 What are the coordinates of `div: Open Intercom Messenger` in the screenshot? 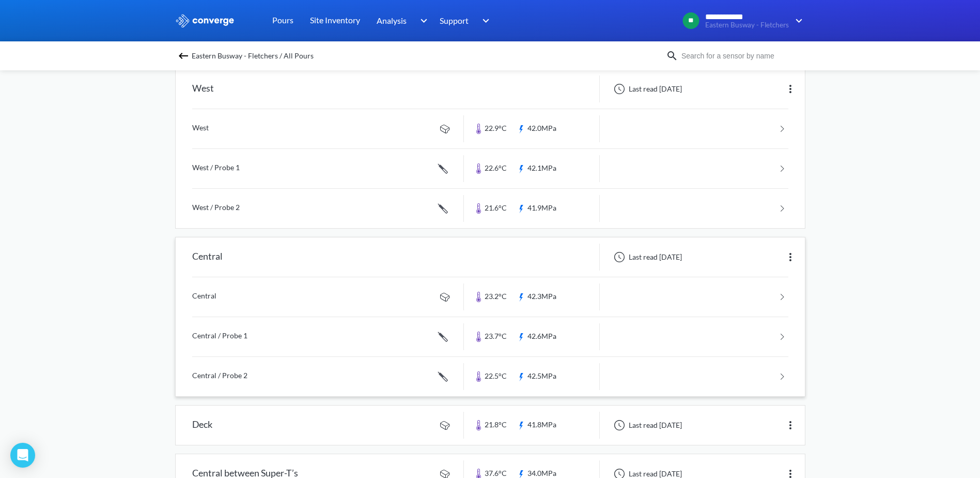 It's located at (23, 455).